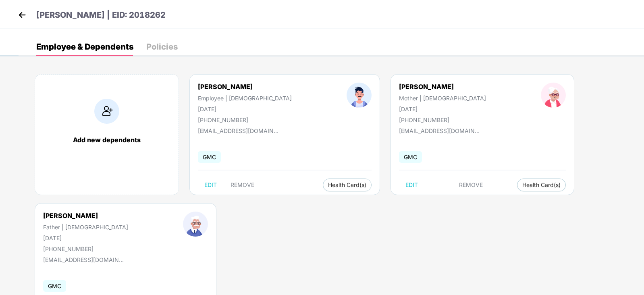  I want to click on div: Add new dependents, so click(107, 140).